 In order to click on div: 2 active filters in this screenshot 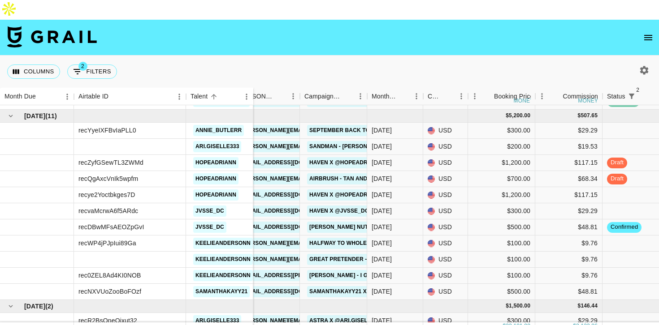, I will do `click(632, 96)`.